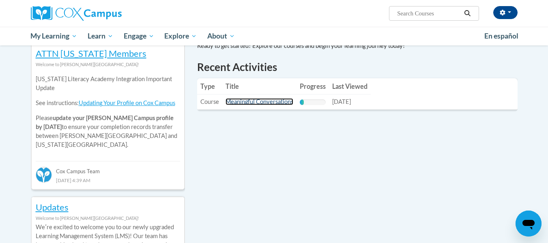  What do you see at coordinates (76, 13) in the screenshot?
I see `img: Cox Campus` at bounding box center [76, 13].